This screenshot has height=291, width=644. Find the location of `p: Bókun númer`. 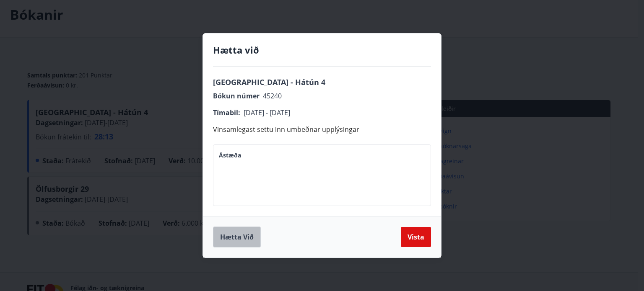

p: Bókun númer is located at coordinates (322, 96).